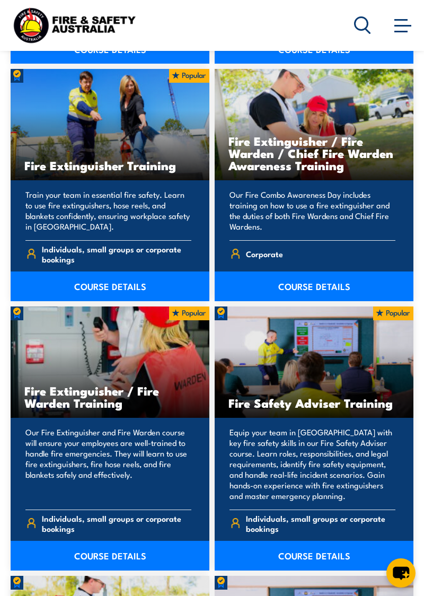  I want to click on h3: Fire Extinguisher Training, so click(110, 165).